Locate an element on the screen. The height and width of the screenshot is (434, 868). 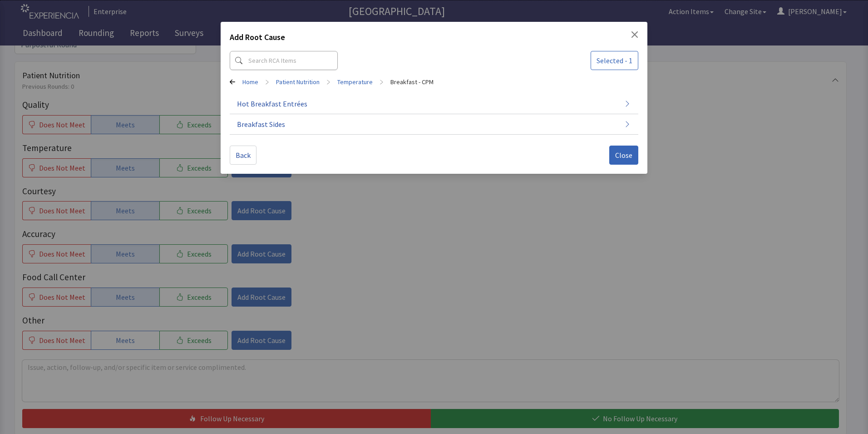
span: Back is located at coordinates (243, 155).